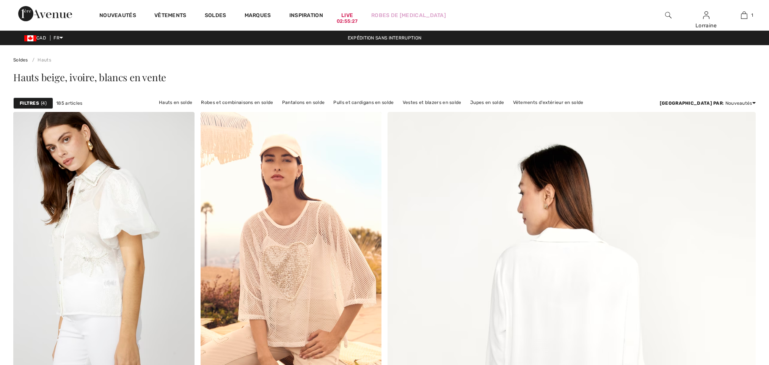  What do you see at coordinates (668, 15) in the screenshot?
I see `img: recherche` at bounding box center [668, 15].